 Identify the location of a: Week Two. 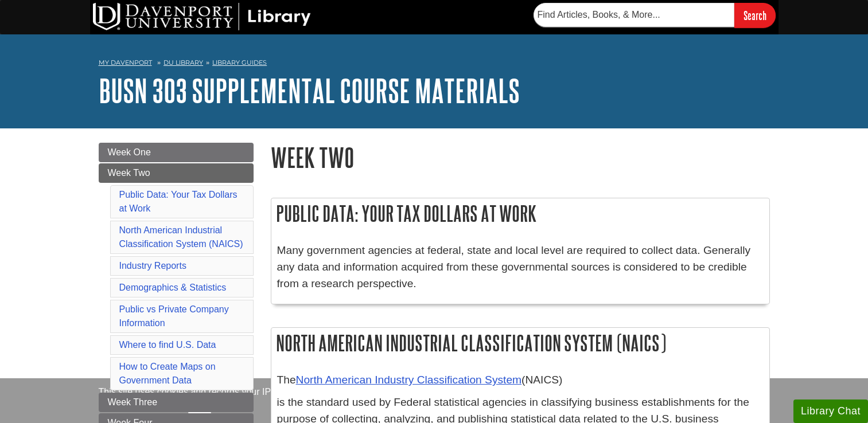
(176, 173).